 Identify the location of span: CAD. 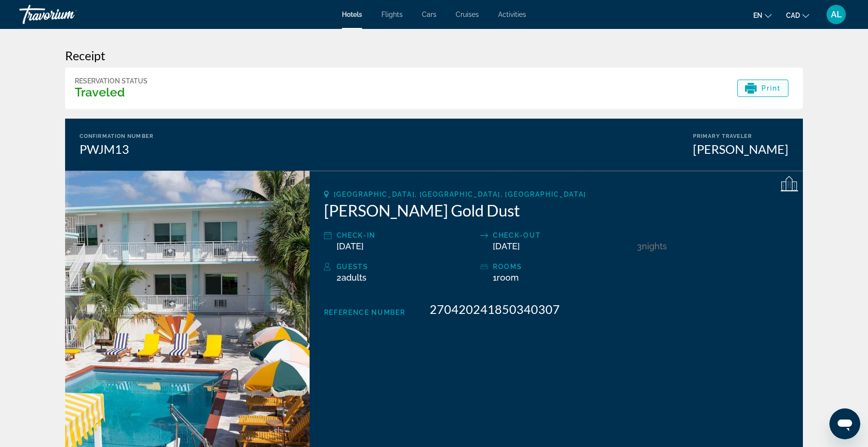
(792, 16).